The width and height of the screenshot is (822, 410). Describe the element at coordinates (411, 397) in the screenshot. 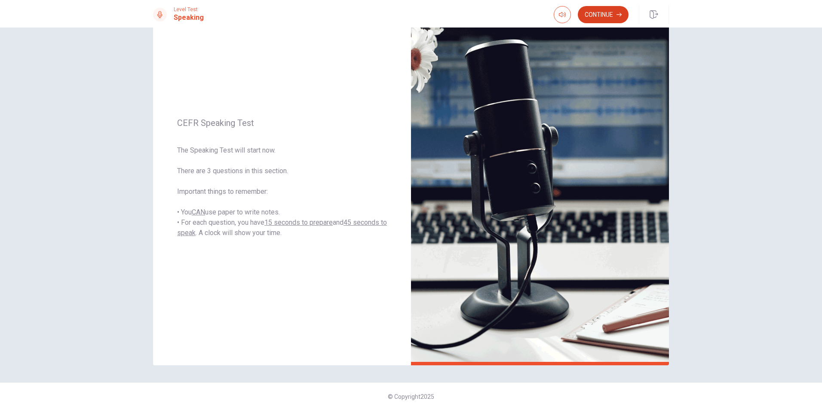

I see `span: © Copyright 2025` at that location.